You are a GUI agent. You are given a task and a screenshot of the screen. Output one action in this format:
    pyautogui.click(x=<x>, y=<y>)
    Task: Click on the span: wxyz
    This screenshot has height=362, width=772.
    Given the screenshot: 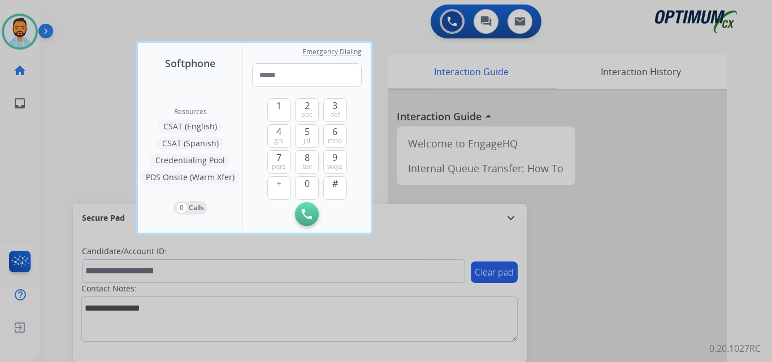 What is the action you would take?
    pyautogui.click(x=335, y=167)
    